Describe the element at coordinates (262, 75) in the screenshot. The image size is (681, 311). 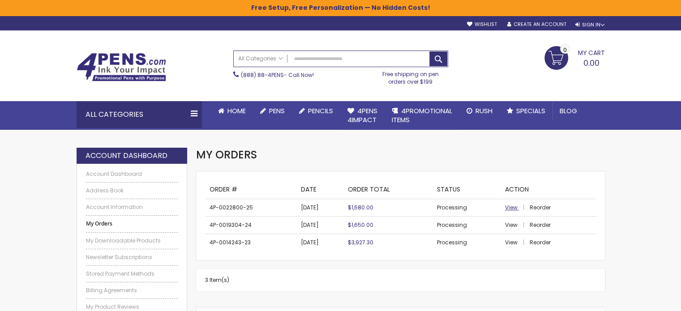
I see `a: (888) 88-4PENS` at that location.